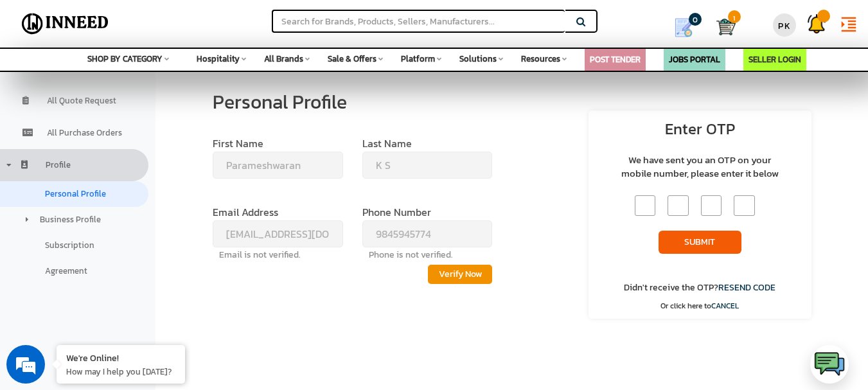  I want to click on span: Sale & Offers, so click(352, 59).